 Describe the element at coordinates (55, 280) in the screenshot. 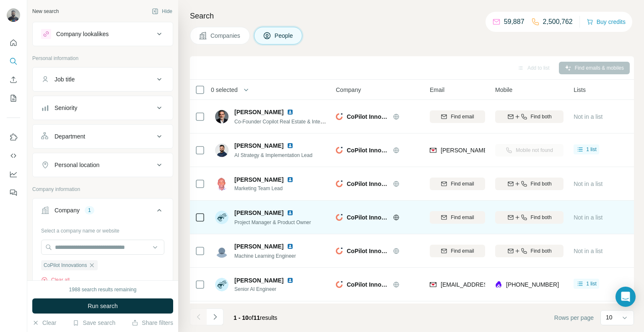

I see `button: Clear all` at that location.